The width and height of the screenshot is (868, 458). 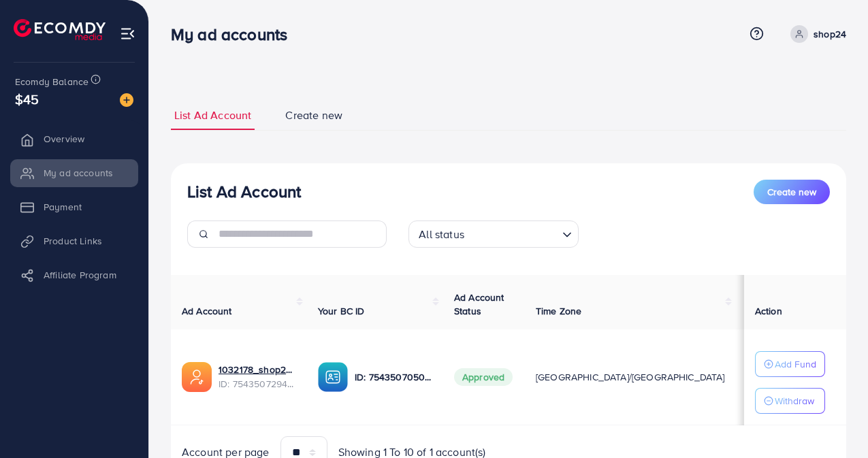 I want to click on p: shop24, so click(x=830, y=34).